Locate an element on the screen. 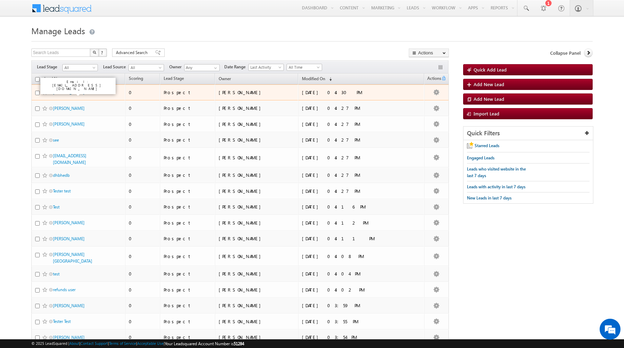  a: see is located at coordinates (56, 140).